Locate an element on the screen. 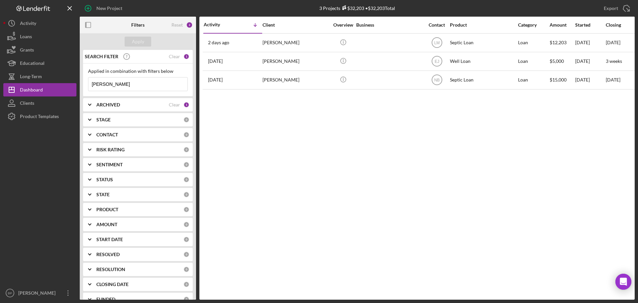 This screenshot has height=303, width=638. time: 2024-09-06 16:55 is located at coordinates (215, 80).